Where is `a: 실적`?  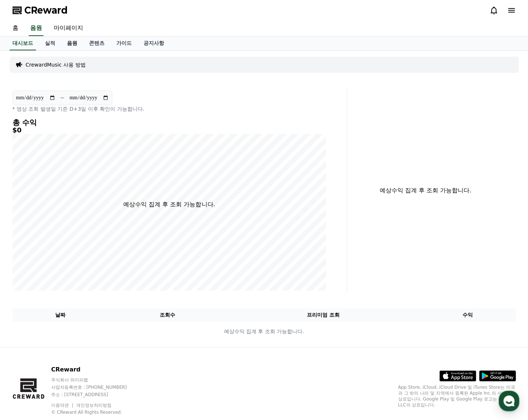
a: 실적 is located at coordinates (50, 43).